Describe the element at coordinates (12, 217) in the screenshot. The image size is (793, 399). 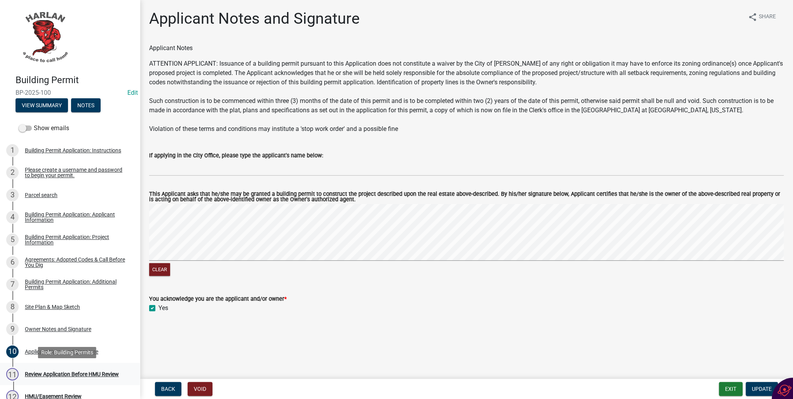
I see `div: 4` at that location.